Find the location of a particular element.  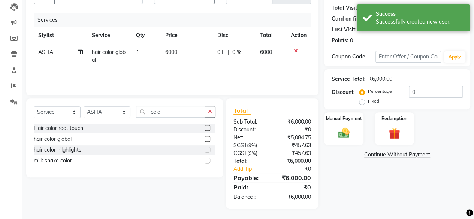

span: hair color global is located at coordinates (109, 56).